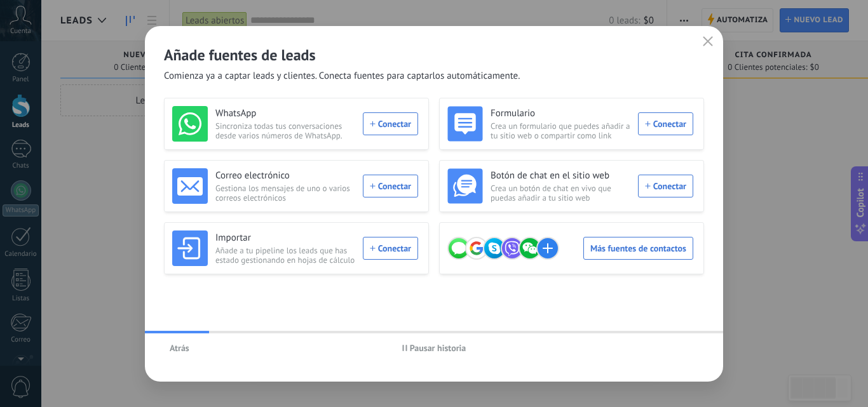 The width and height of the screenshot is (868, 407). I want to click on span: Añade a tu pipeline los leads que has estado gestionando en hojas de cálculo, so click(285, 255).